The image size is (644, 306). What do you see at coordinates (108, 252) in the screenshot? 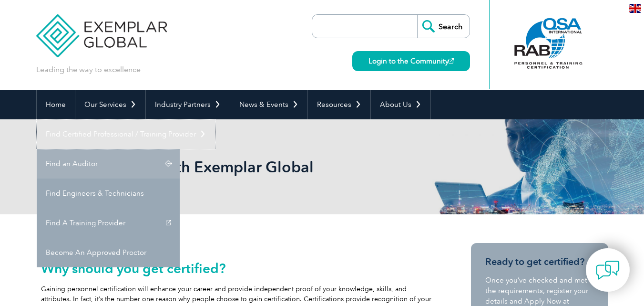
I see `a: Become An Approved Proctor` at bounding box center [108, 252].